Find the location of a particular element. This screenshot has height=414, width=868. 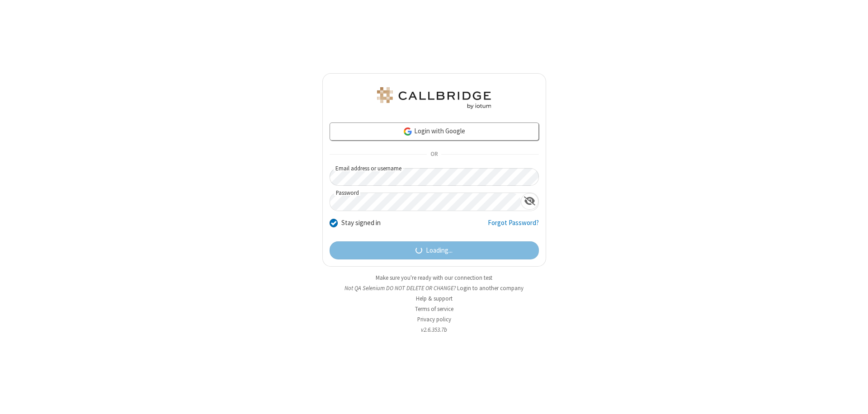

a: Forgot Password? is located at coordinates (513, 227).